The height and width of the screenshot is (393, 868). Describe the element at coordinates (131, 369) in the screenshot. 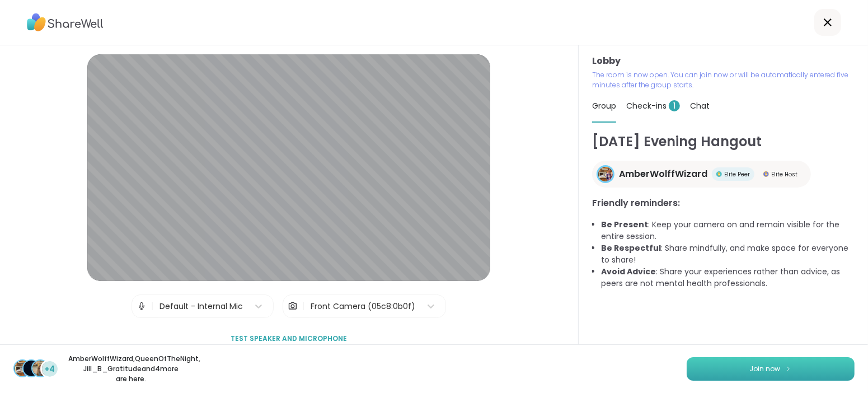

I see `p: AmberWolffWizard , QueenOfTheNight , Jill_B_Gratitude and 4 more are here.` at that location.